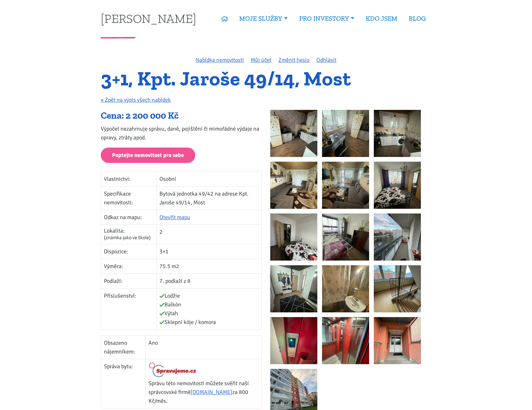  Describe the element at coordinates (204, 347) in the screenshot. I see `td: Ano` at that location.